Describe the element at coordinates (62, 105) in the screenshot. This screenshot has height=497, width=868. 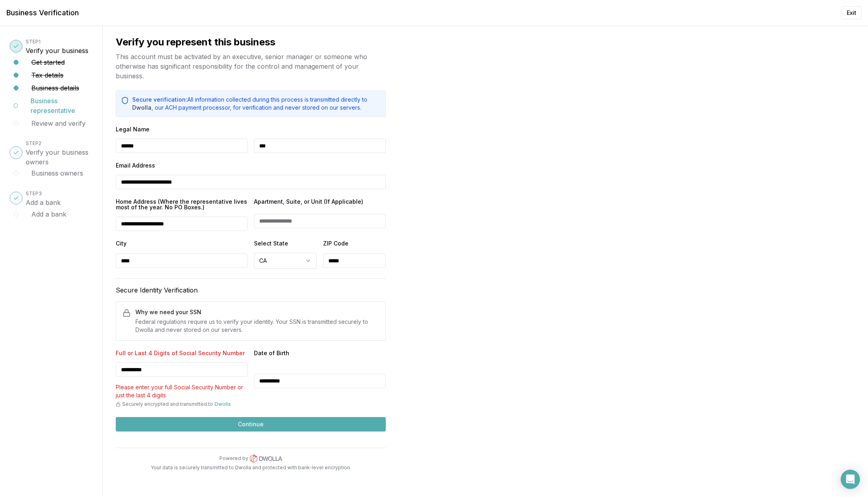
I see `button: Business representative` at that location.